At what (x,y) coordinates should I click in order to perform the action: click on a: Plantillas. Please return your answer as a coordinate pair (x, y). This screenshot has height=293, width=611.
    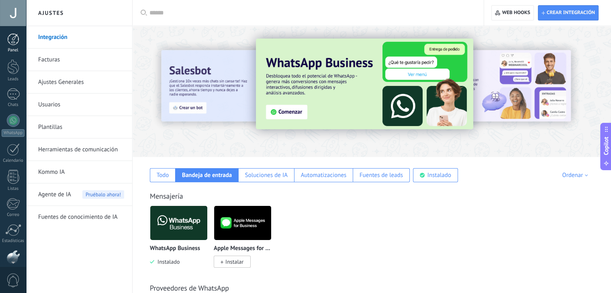
    Looking at the image, I should click on (81, 127).